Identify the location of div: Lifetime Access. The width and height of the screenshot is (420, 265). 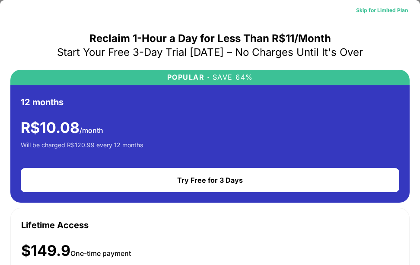
(55, 225).